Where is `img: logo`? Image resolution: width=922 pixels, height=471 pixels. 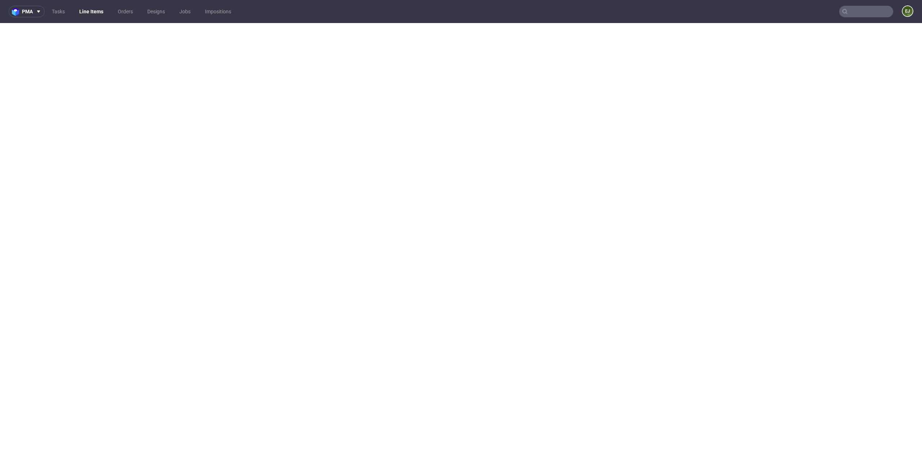 img: logo is located at coordinates (17, 12).